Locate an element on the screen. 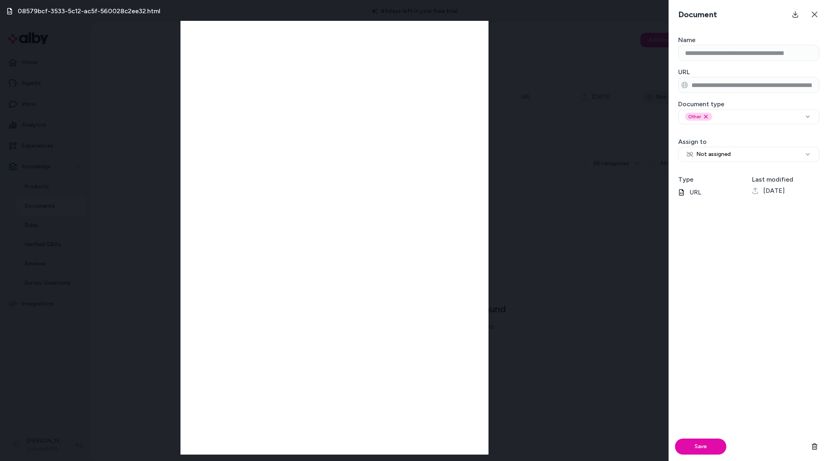 The image size is (829, 461). button: OtherRemove other option is located at coordinates (748, 117).